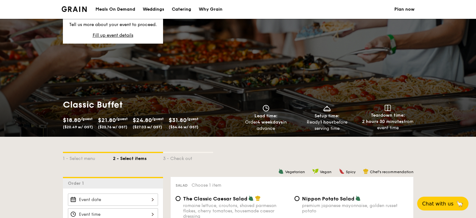 This screenshot has width=476, height=218. Describe the element at coordinates (113, 25) in the screenshot. I see `p: Tell us more about your event to proceed.` at that location.